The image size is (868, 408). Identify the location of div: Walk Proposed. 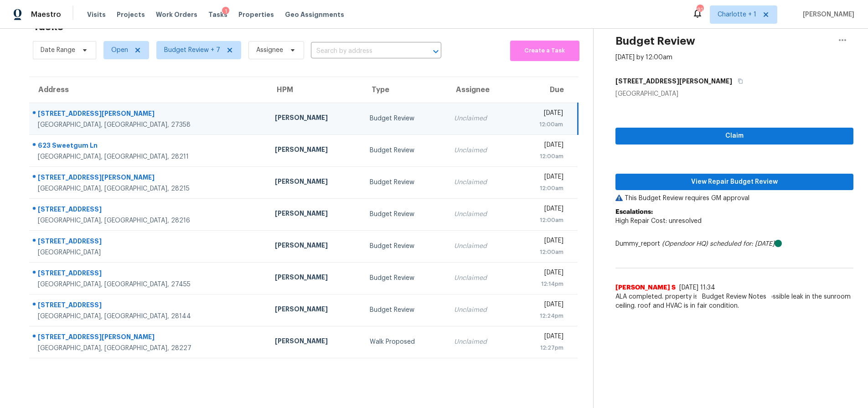
(404, 342).